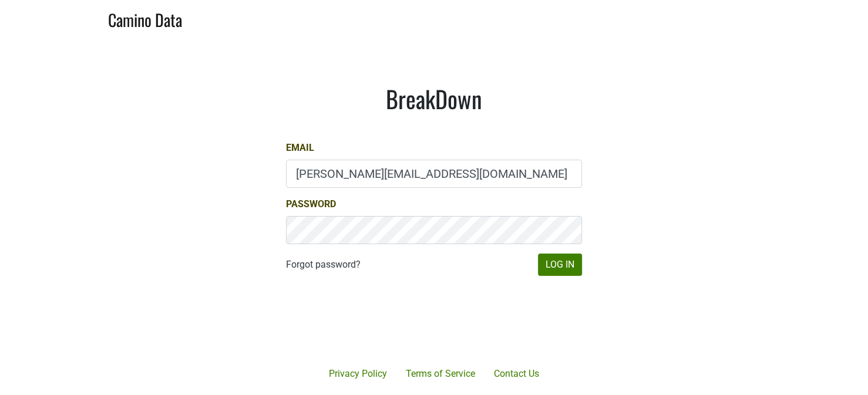 The width and height of the screenshot is (868, 395). Describe the element at coordinates (440, 374) in the screenshot. I see `a: Terms of Service` at that location.